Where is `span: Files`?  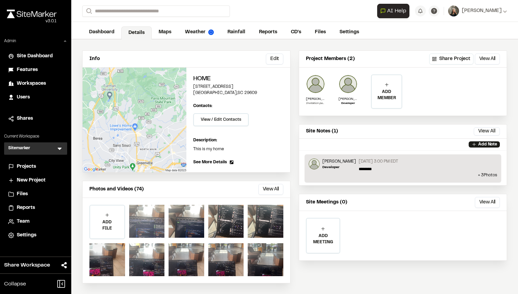
span: Files is located at coordinates (22, 194).